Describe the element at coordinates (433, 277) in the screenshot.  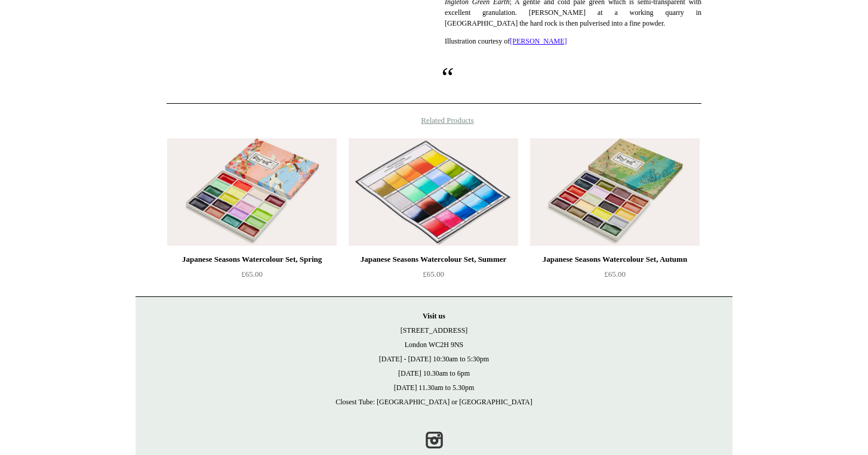
I see `a: Japanese Seasons Watercolour Set, Summer £65.00` at that location.